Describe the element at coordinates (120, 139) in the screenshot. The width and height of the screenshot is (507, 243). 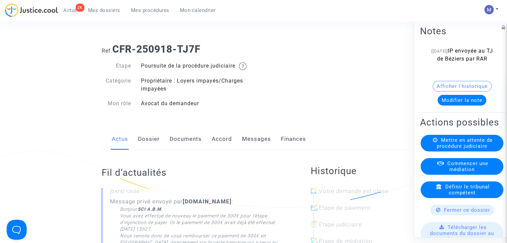
I see `a: Actus` at that location.